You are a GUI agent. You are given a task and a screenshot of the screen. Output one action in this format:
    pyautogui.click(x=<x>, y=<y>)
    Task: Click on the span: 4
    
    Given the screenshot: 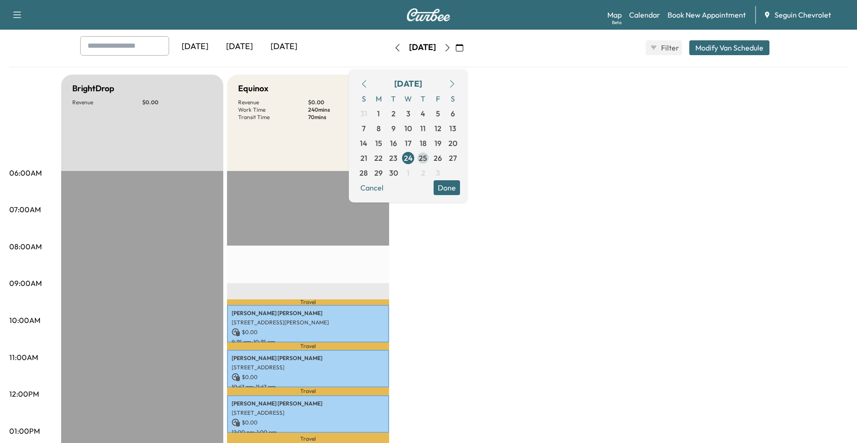 What is the action you would take?
    pyautogui.click(x=423, y=114)
    